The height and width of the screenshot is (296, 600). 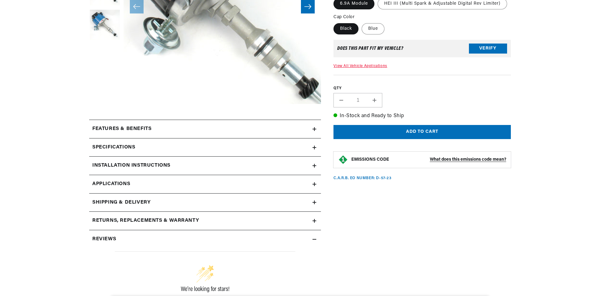 I want to click on button: EMISSIONS CODEWhat does this emissions code mean?, so click(x=429, y=160).